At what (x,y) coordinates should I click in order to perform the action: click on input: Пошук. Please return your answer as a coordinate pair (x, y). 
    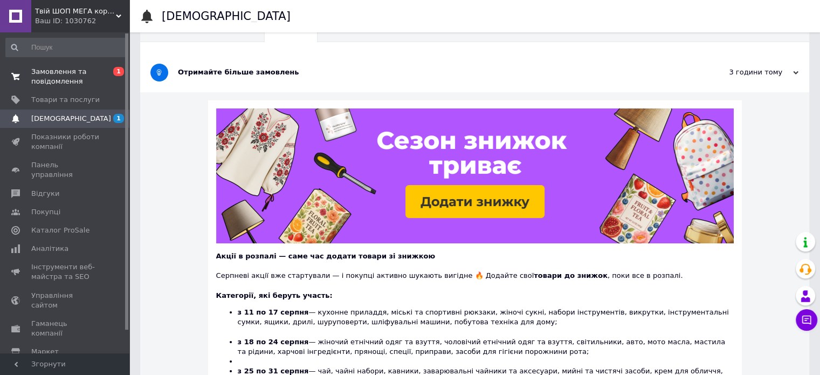
    Looking at the image, I should click on (66, 47).